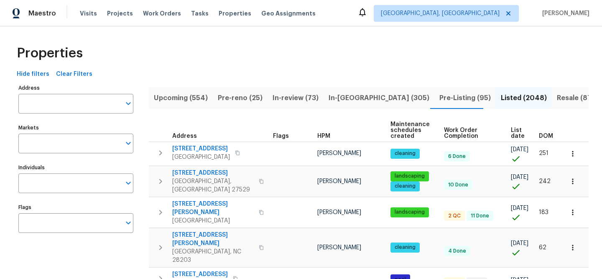 This screenshot has width=602, height=279. Describe the element at coordinates (184, 136) in the screenshot. I see `span: Address` at that location.